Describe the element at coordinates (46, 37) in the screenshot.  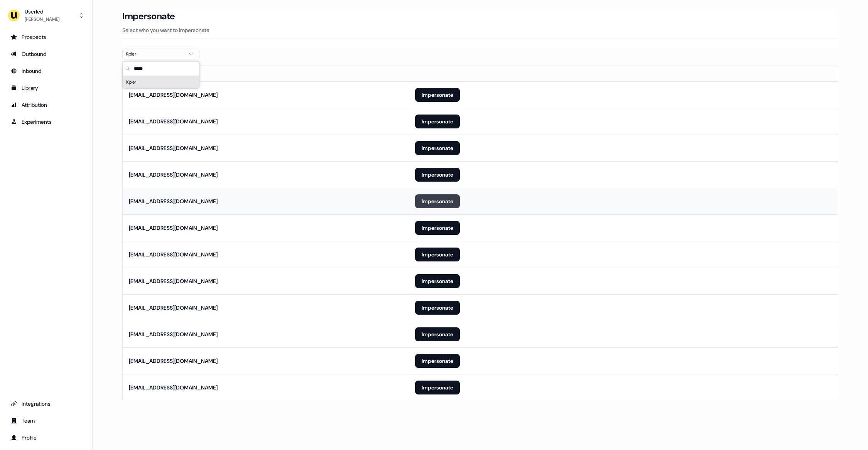
I see `a: Go to prospects` at that location.